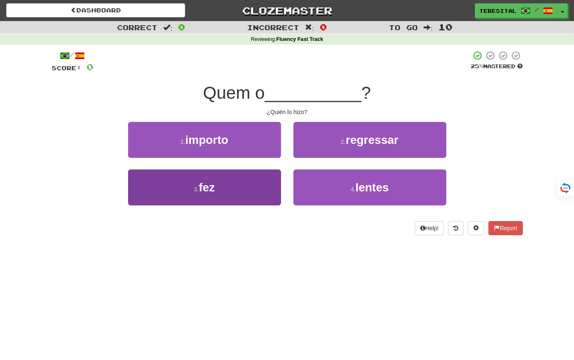 The height and width of the screenshot is (360, 574). What do you see at coordinates (205, 187) in the screenshot?
I see `button: 3.fez` at bounding box center [205, 187].